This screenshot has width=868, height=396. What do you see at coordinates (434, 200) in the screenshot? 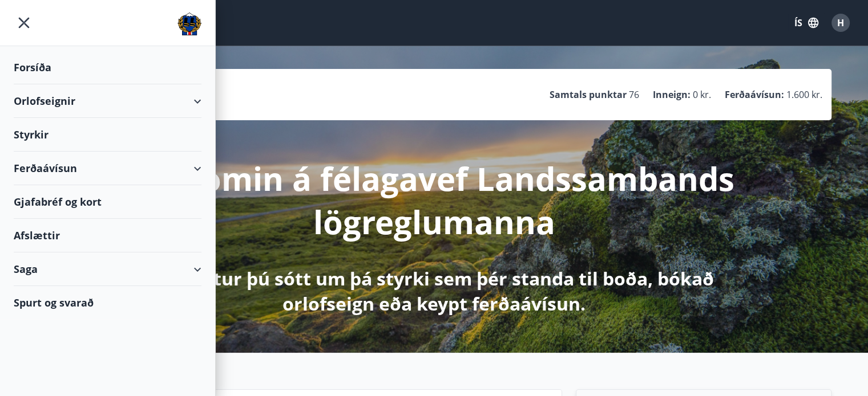
I see `p: Velkomin á félagavef Landssambands lögreglumanna` at bounding box center [434, 200].